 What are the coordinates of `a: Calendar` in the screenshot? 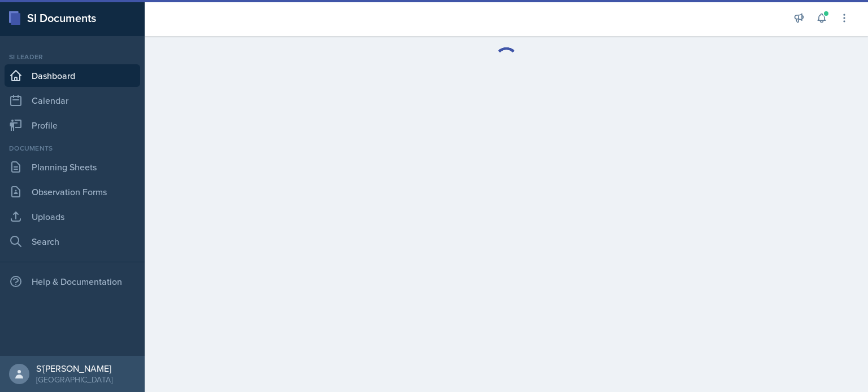 It's located at (72, 100).